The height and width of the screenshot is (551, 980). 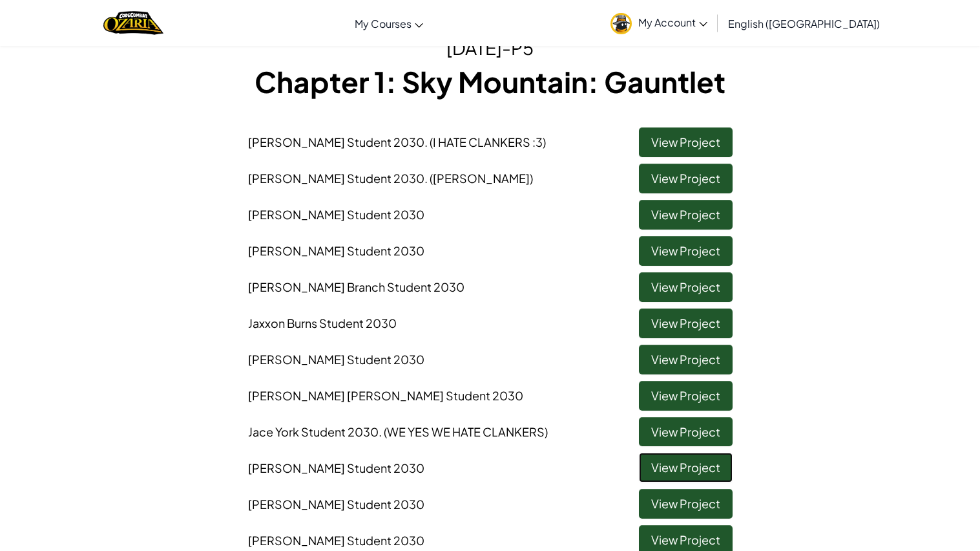 What do you see at coordinates (389, 24) in the screenshot?
I see `a: My Courses` at bounding box center [389, 24].